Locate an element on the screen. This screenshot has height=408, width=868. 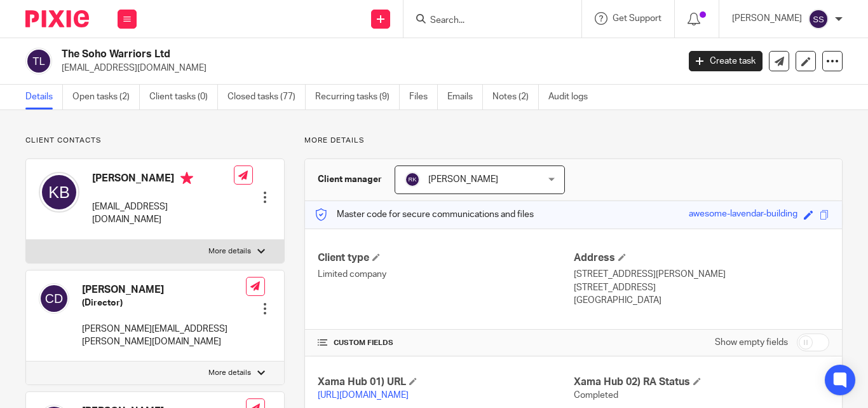
a: Recurring tasks (9) is located at coordinates (357, 97).